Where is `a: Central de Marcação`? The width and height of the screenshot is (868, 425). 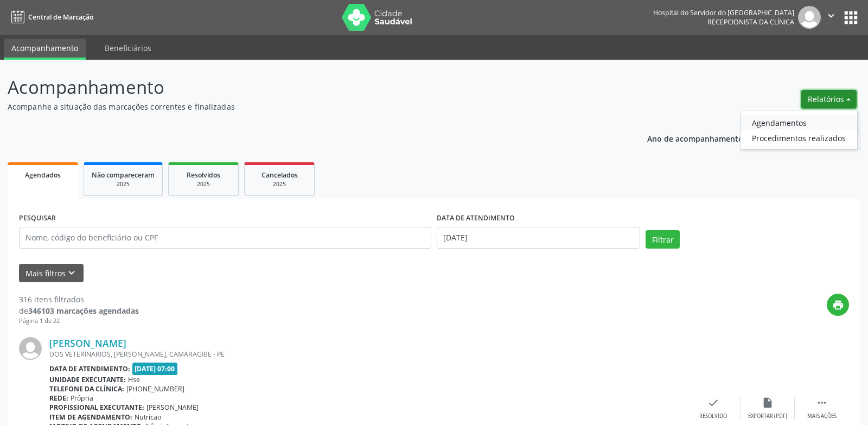 a: Central de Marcação is located at coordinates (50, 17).